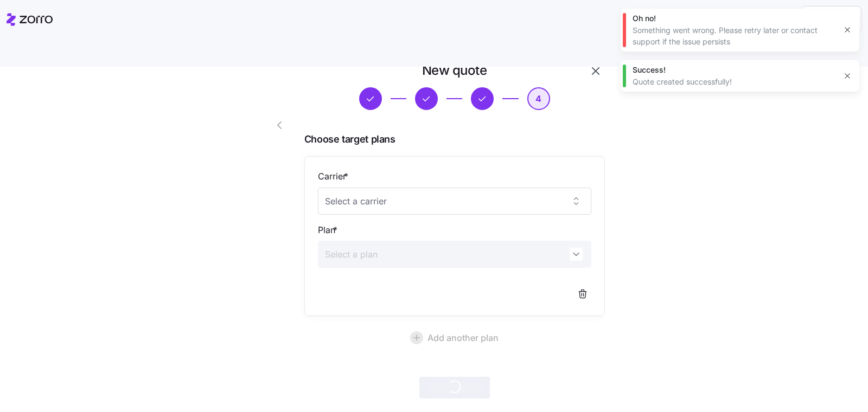 This screenshot has width=868, height=412. What do you see at coordinates (734, 82) in the screenshot?
I see `div: Quote created successfully!` at bounding box center [734, 82].